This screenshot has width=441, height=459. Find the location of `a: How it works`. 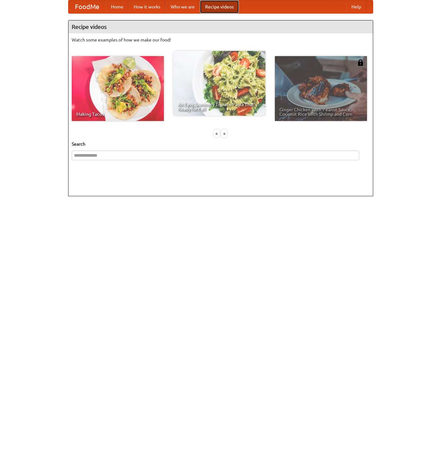

a: How it works is located at coordinates (147, 7).